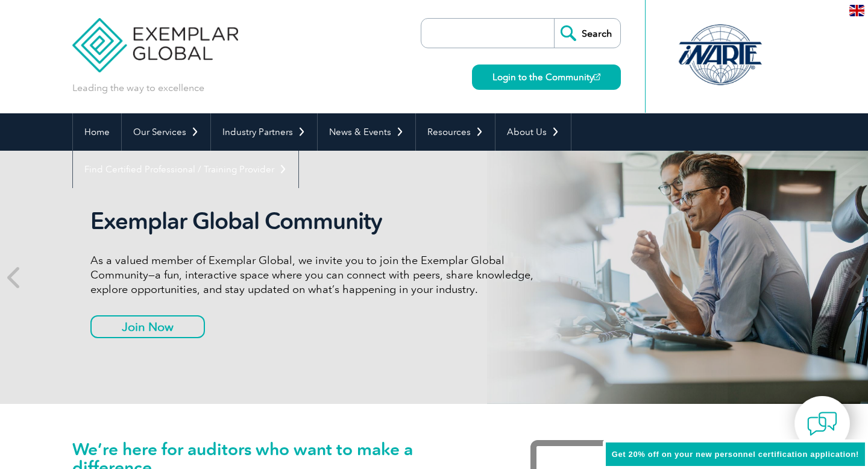 This screenshot has height=469, width=868. Describe the element at coordinates (138, 88) in the screenshot. I see `p: Leading the way to excellence` at that location.